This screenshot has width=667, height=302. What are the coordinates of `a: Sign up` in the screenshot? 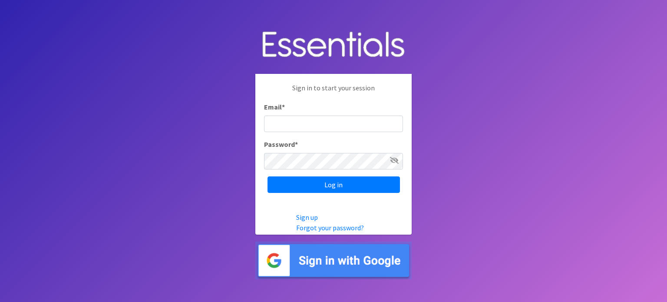 It's located at (307, 217).